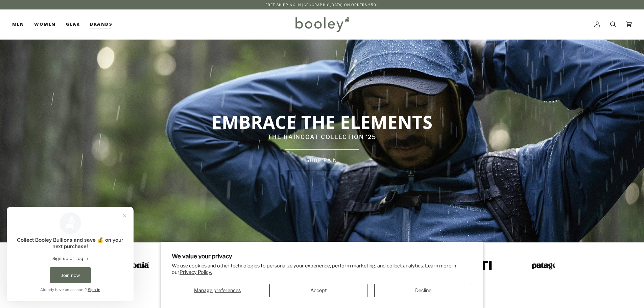 The height and width of the screenshot is (308, 644). I want to click on p: EMBRACE THE ELEMENTS, so click(322, 122).